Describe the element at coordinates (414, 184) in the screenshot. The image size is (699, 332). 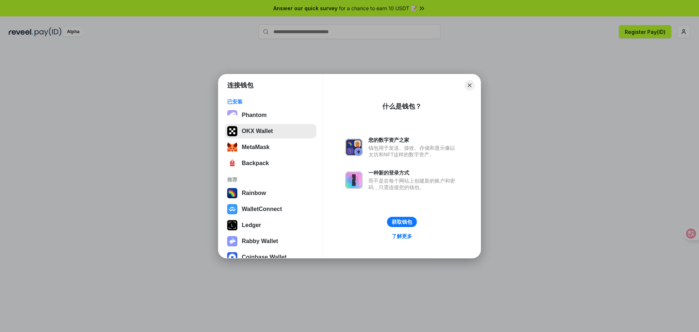
I see `div: 而不是在每个网站上创建新的账户和密码，只需连接您的钱包。` at that location.